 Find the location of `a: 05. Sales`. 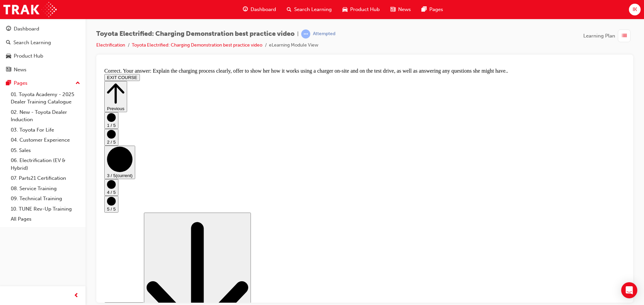

a: 05. Sales is located at coordinates (46, 151).